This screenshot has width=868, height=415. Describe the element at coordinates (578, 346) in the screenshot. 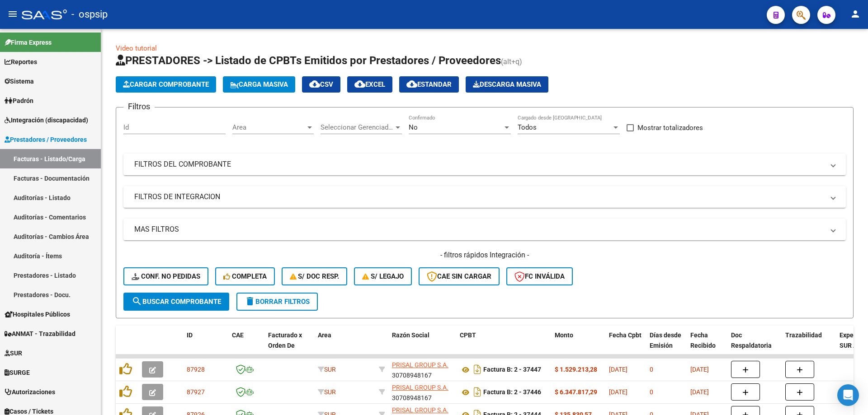

I see `datatable-header-cell: Monto` at that location.